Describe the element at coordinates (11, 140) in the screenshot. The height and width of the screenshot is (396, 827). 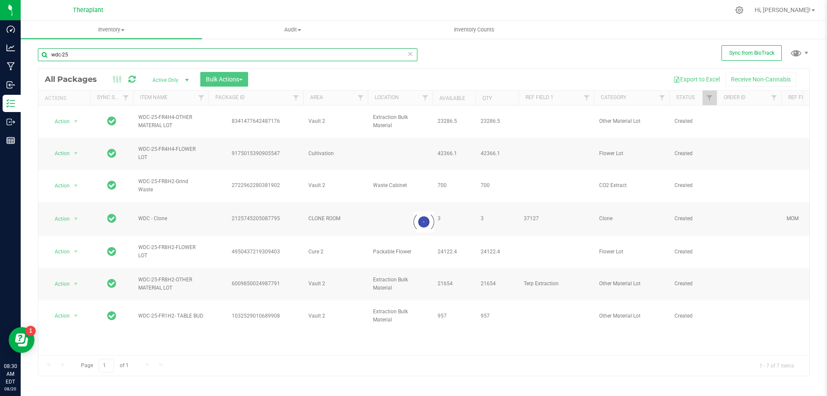
I see `inline-svg: Reports` at that location.